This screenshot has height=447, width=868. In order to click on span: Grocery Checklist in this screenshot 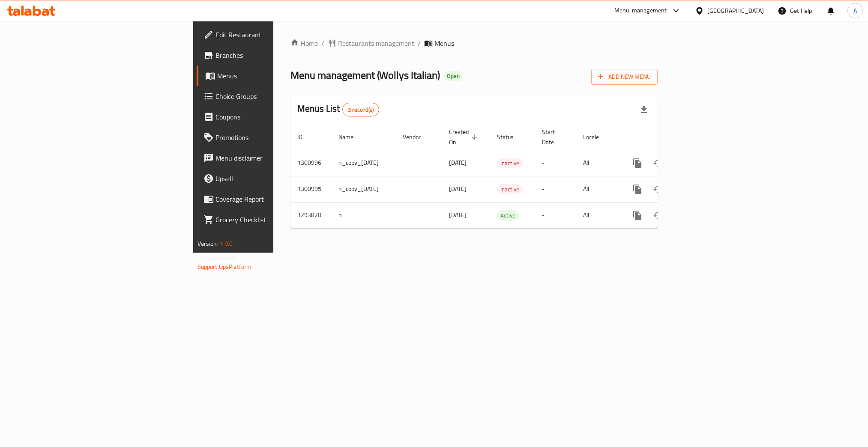, I will do `click(274, 220)`.